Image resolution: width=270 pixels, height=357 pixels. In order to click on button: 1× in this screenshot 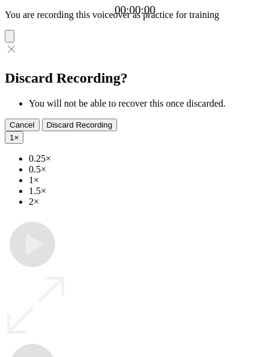, I will do `click(14, 137)`.